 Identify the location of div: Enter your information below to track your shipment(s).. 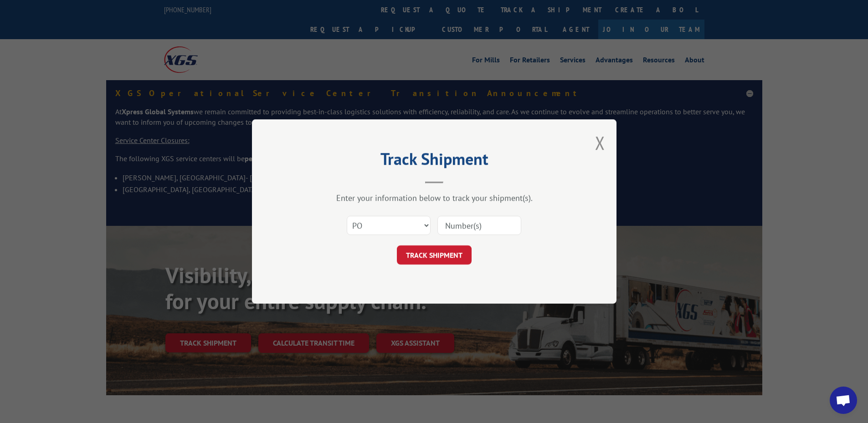
(434, 198).